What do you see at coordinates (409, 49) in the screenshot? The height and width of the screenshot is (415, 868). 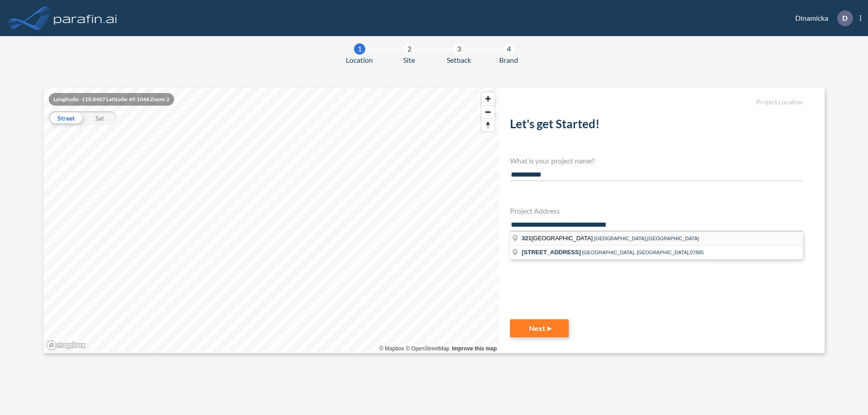 I see `div: 2` at bounding box center [409, 49].